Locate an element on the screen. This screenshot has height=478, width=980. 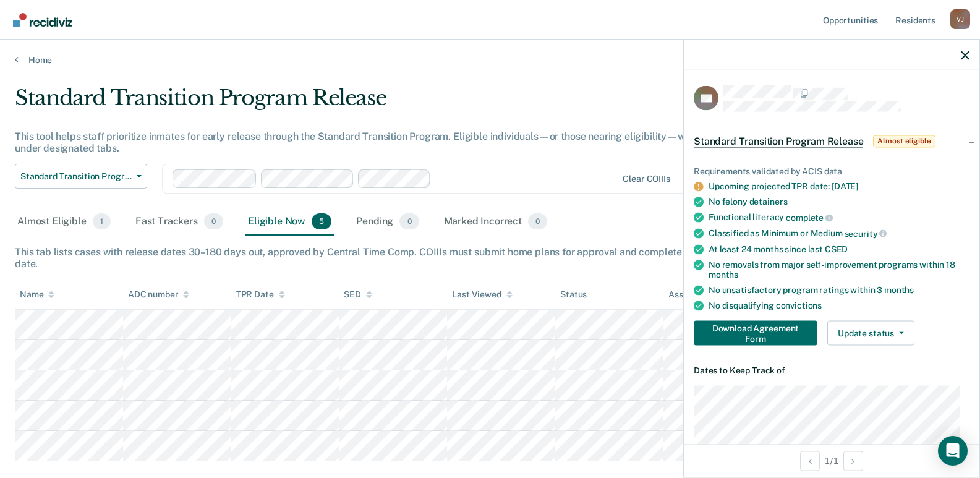
span: security is located at coordinates (866, 233).